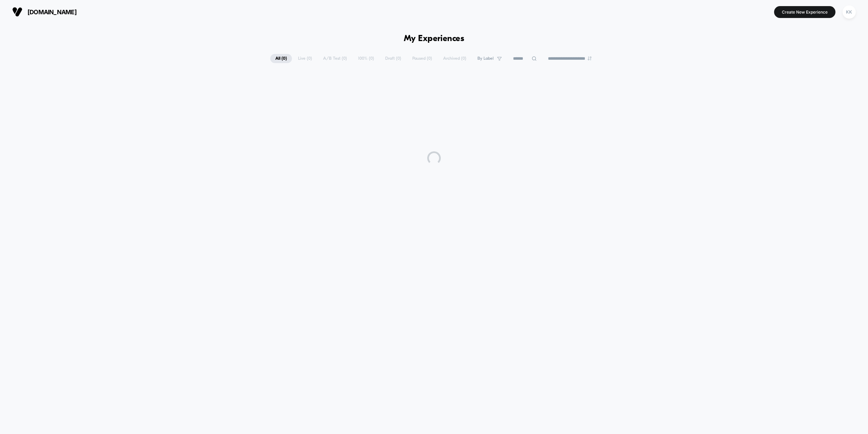  What do you see at coordinates (434, 39) in the screenshot?
I see `h1: My Experiences` at bounding box center [434, 39].